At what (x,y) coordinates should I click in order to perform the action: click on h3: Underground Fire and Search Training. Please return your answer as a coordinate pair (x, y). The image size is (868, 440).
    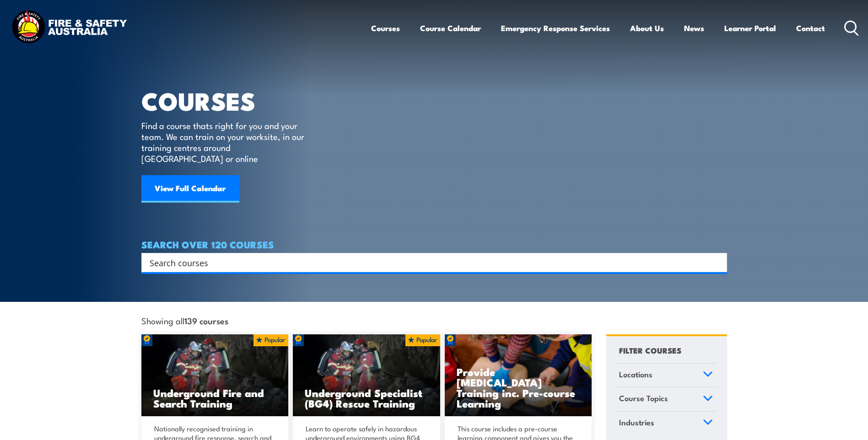
    Looking at the image, I should click on (215, 398).